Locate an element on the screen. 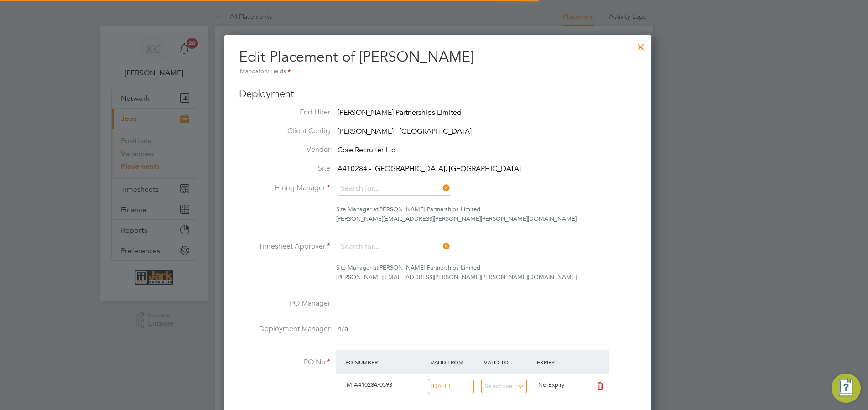  span: M-A410284/0593 is located at coordinates (369, 385).